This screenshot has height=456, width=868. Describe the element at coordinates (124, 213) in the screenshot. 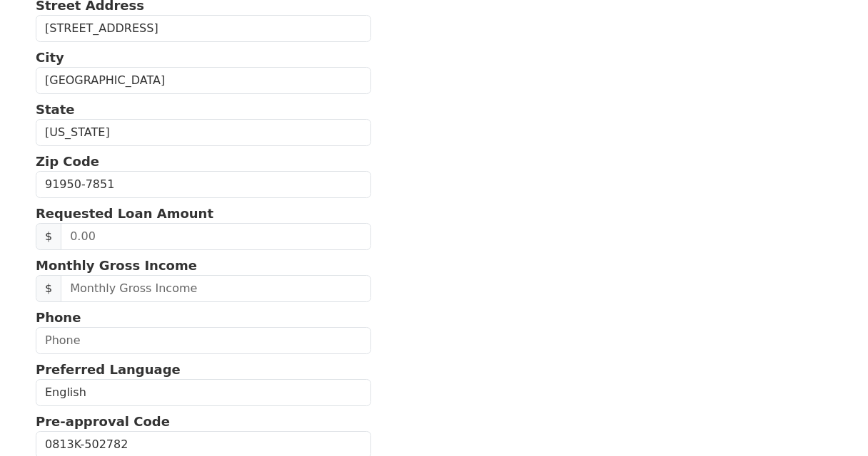

I see `strong: Requested Loan Amount` at that location.